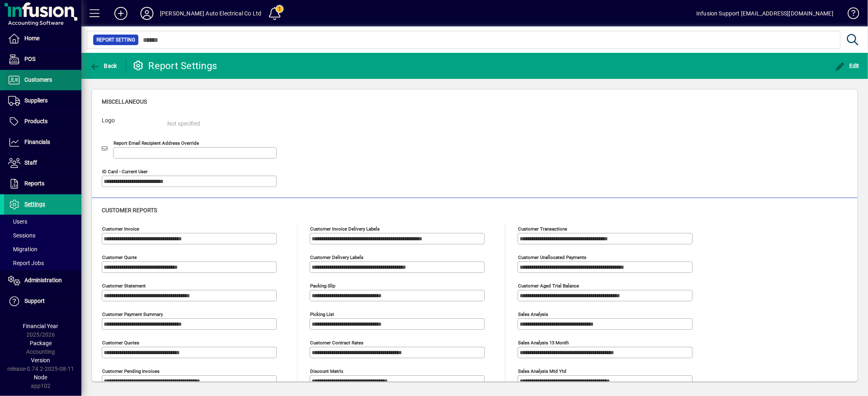 This screenshot has width=868, height=396. Describe the element at coordinates (40, 343) in the screenshot. I see `span: Package` at that location.